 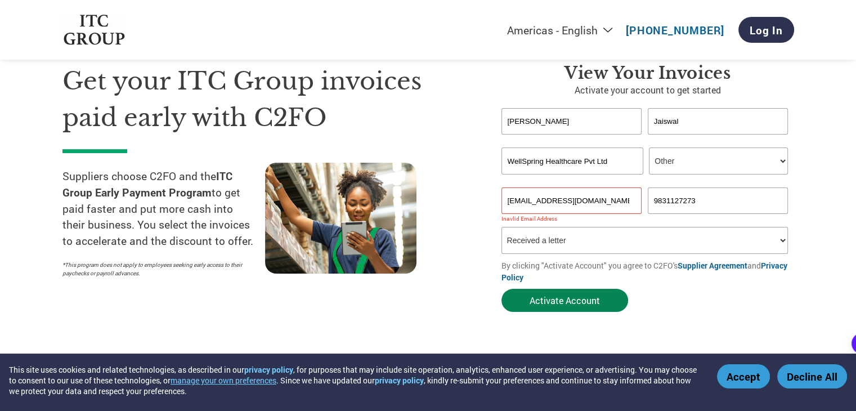 What do you see at coordinates (223, 380) in the screenshot?
I see `button: manage your own preferences` at bounding box center [223, 380].